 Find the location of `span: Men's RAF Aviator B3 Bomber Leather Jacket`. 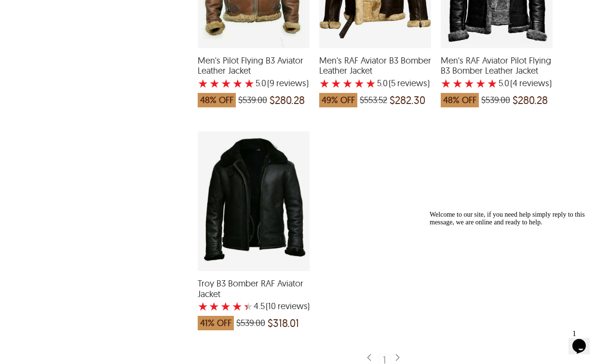

span: Men's RAF Aviator B3 Bomber Leather Jacket is located at coordinates (375, 65).